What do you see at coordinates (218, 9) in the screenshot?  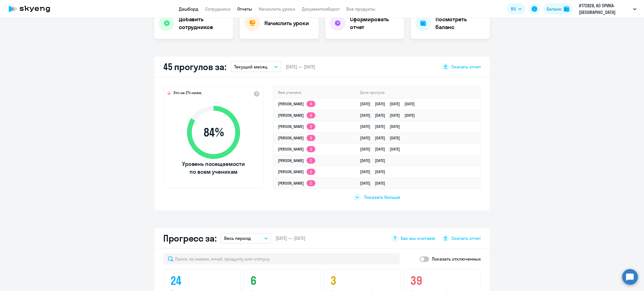 I see `a: Сотрудники` at bounding box center [218, 9].